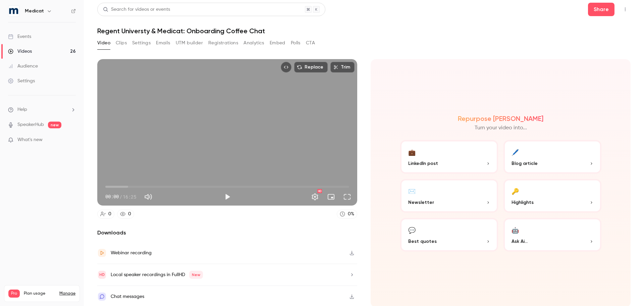 This screenshot has height=306, width=644. I want to click on button: 🖊️Blog article, so click(553, 157).